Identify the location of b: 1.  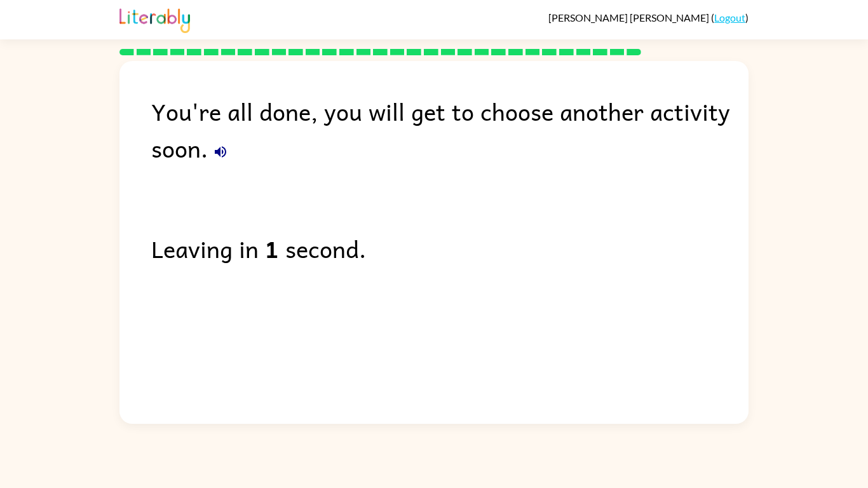
(272, 249).